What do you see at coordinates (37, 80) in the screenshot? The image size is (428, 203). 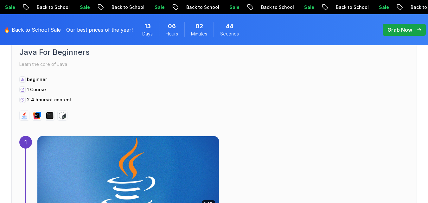 I see `p: beginner` at bounding box center [37, 80].